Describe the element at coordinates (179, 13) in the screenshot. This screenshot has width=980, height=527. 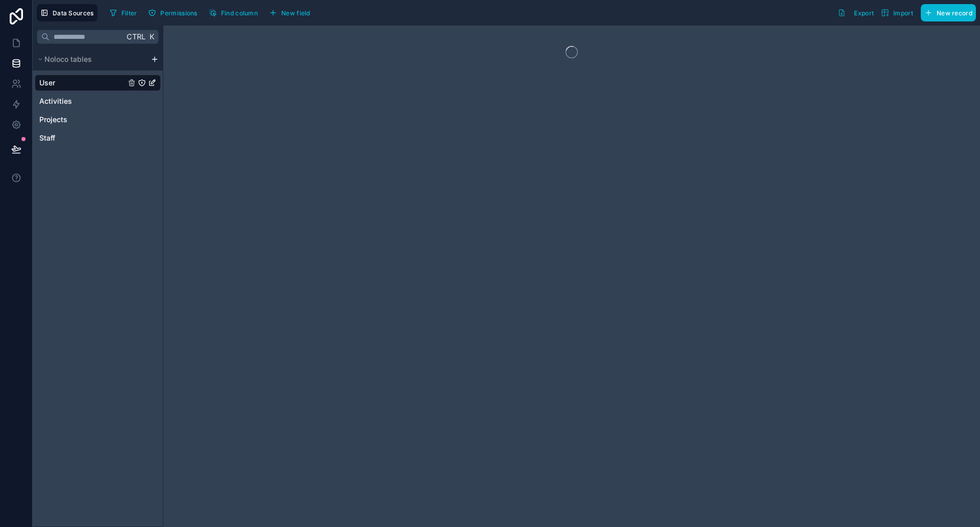
I see `span: Permissions` at that location.